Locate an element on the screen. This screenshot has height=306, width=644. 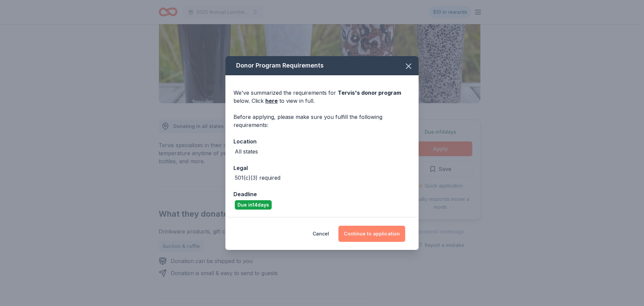
div: 501(c)(3) required is located at coordinates (258, 177).